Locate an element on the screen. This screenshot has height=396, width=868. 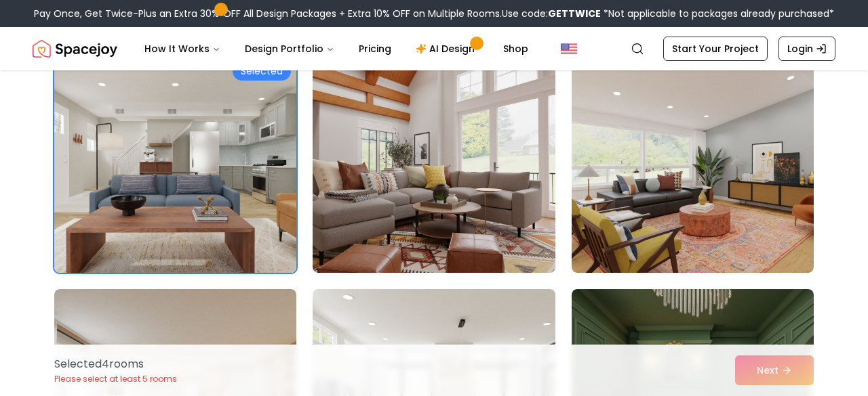
button: Design Portfolio is located at coordinates (290, 49).